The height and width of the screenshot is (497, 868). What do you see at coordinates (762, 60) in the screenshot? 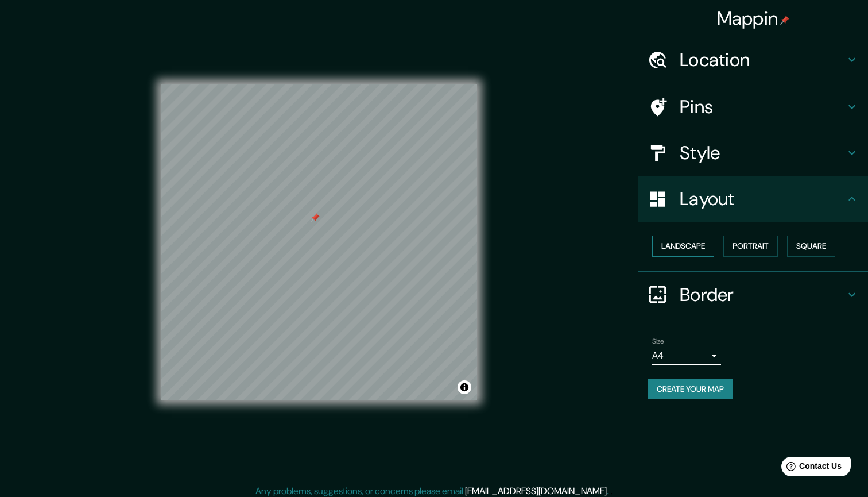
I see `h4: Location` at bounding box center [762, 60].